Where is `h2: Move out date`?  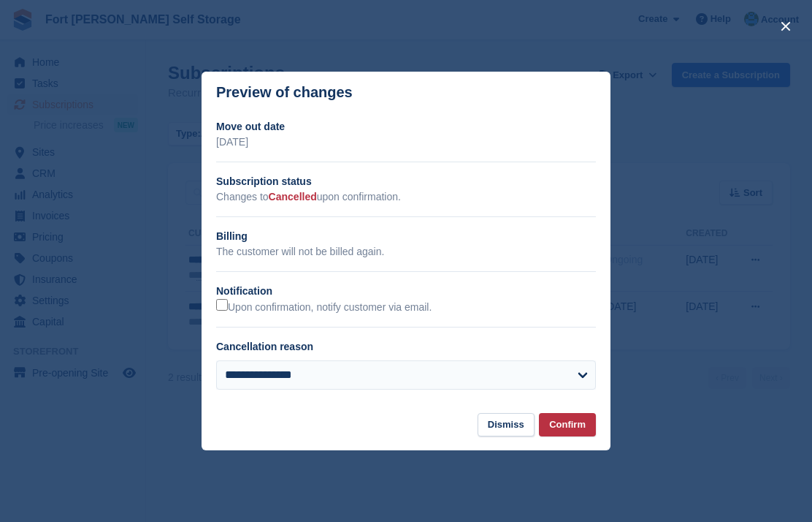 h2: Move out date is located at coordinates (406, 126).